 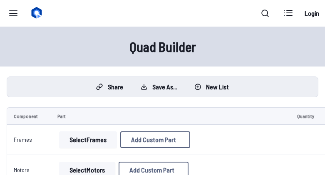 I want to click on button: Save as..., so click(x=159, y=87).